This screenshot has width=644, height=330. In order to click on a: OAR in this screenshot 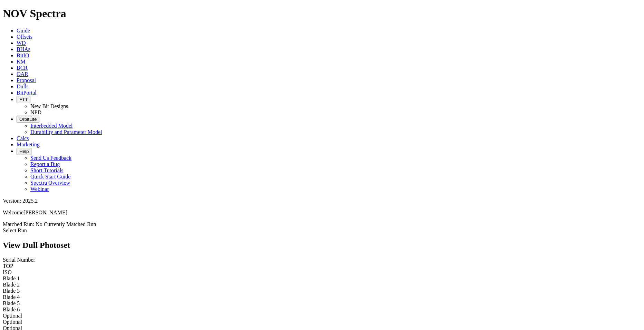, I will do `click(22, 74)`.